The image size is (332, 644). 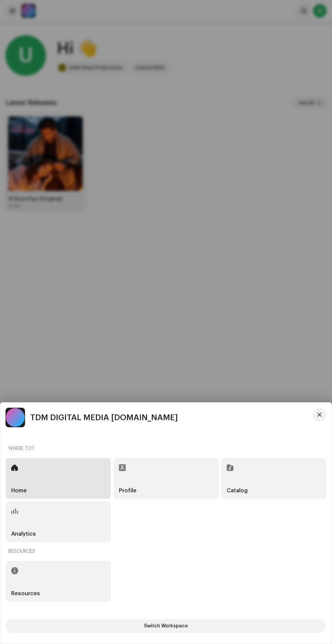 I want to click on re-a-nav-header: Resources, so click(x=166, y=552).